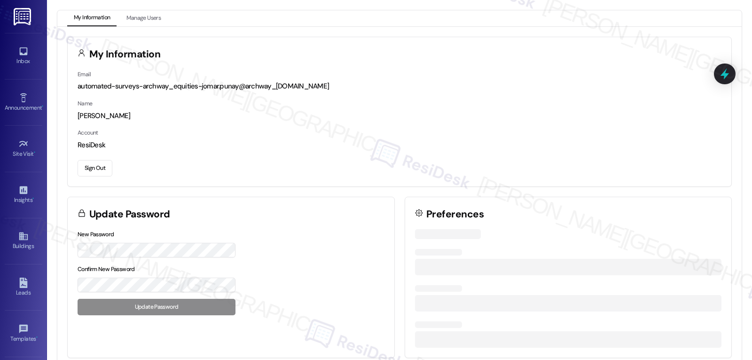  What do you see at coordinates (92, 18) in the screenshot?
I see `button: My Information` at bounding box center [92, 18].